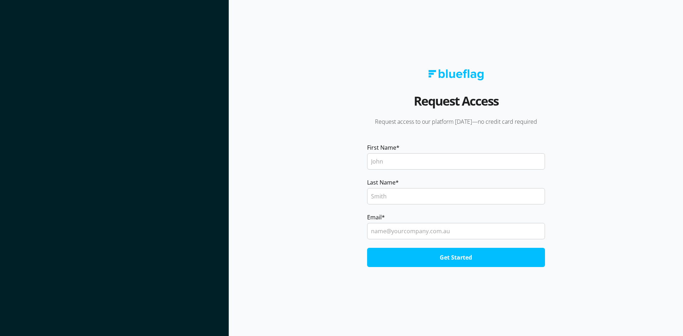 The width and height of the screenshot is (683, 336). Describe the element at coordinates (456, 257) in the screenshot. I see `input: Get Started` at that location.